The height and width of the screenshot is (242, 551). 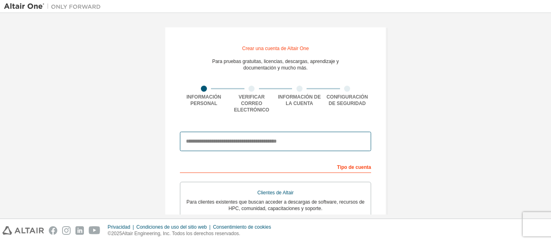 I want to click on font: Tipo de cuenta, so click(x=354, y=167).